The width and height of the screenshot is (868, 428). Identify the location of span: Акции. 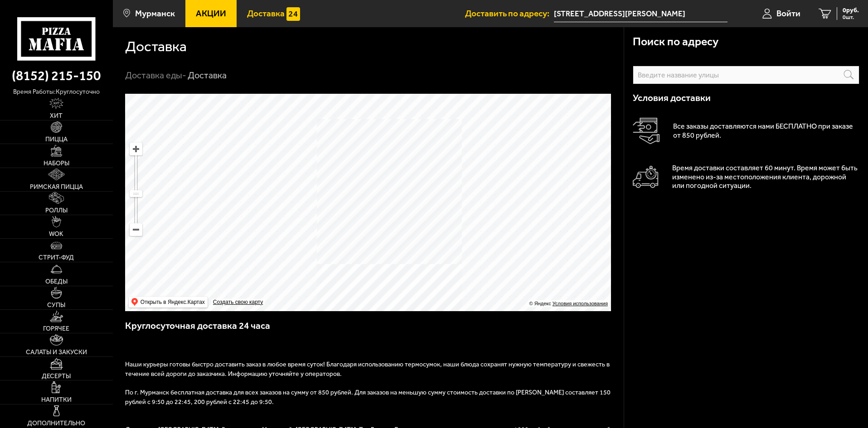
(211, 13).